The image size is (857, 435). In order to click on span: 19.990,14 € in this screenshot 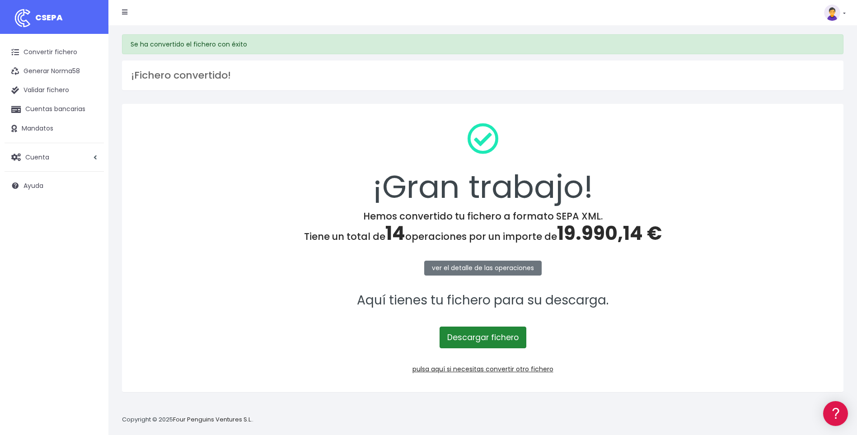, I will do `click(610, 233)`.